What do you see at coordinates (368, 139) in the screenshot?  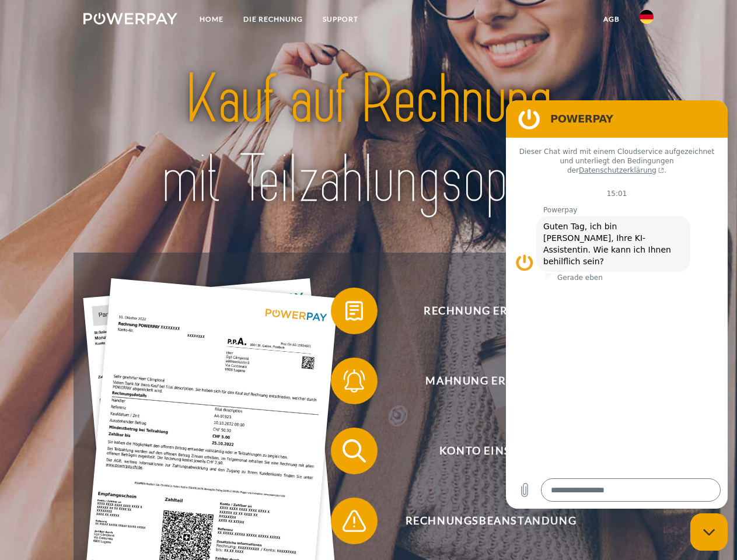 I see `img: title-powerpay_de.svg` at bounding box center [368, 139].